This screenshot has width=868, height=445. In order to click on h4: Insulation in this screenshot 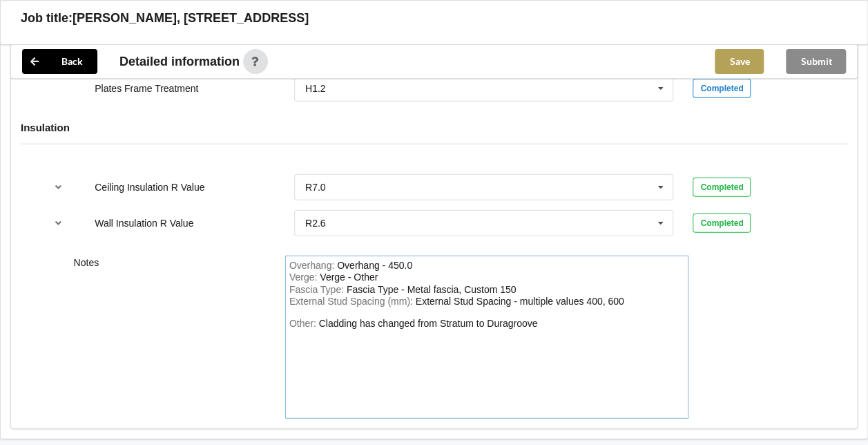, I will do `click(434, 127)`.